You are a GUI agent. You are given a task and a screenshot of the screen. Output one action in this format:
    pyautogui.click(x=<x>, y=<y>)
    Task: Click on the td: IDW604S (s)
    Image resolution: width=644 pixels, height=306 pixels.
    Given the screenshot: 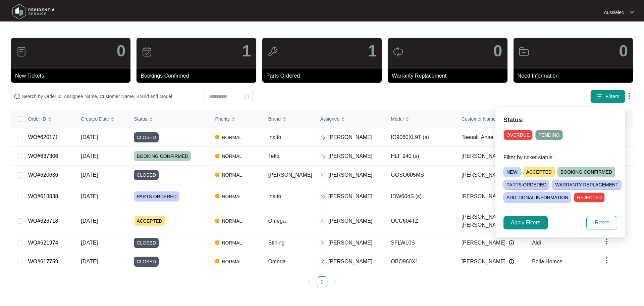 What is the action you would take?
    pyautogui.click(x=421, y=197)
    